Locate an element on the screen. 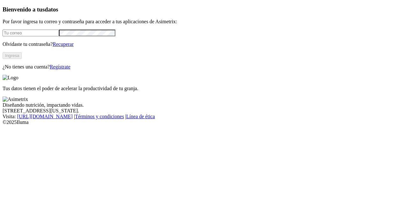 The image size is (408, 201). div: © 2025 Iluma is located at coordinates (204, 122).